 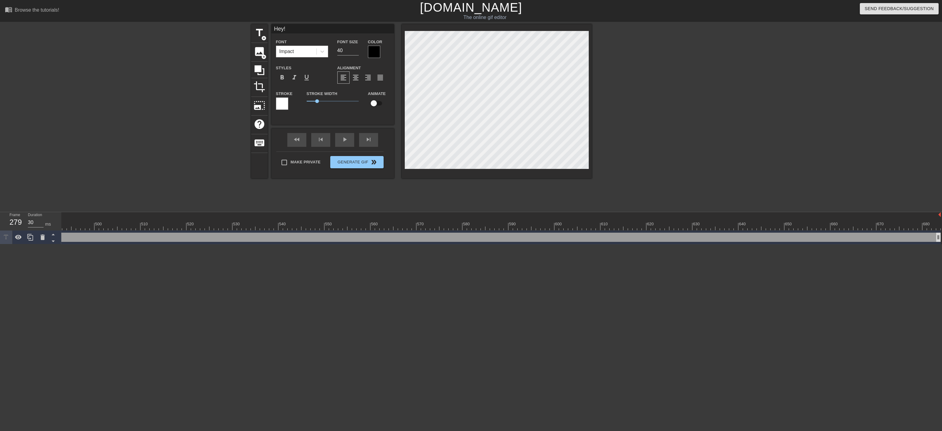 I want to click on span: double_arrow, so click(x=374, y=162).